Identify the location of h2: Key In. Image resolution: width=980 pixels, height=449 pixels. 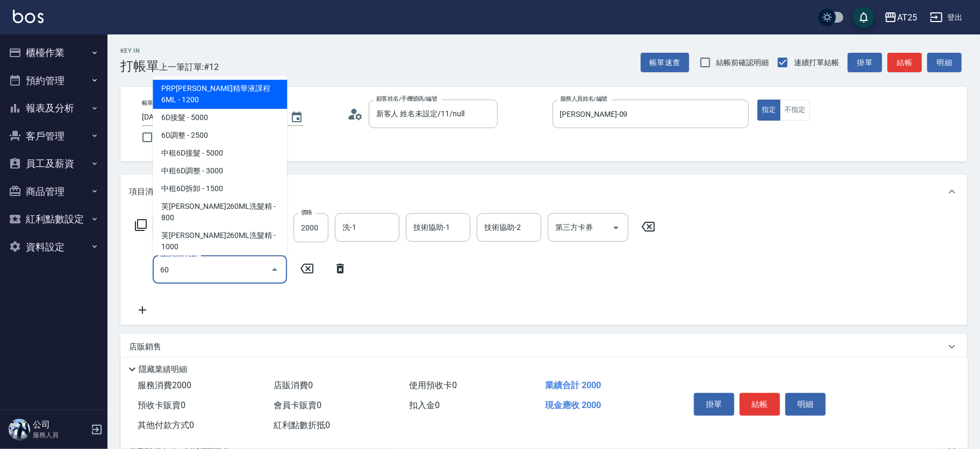
(140, 51).